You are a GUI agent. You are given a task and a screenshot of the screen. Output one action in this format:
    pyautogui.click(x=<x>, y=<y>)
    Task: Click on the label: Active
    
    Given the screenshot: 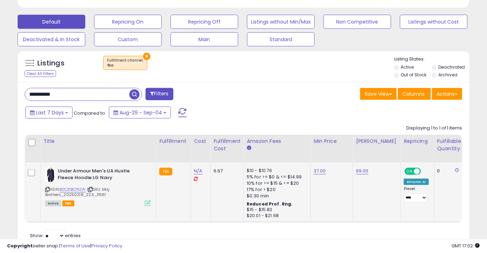 What is the action you would take?
    pyautogui.click(x=407, y=67)
    